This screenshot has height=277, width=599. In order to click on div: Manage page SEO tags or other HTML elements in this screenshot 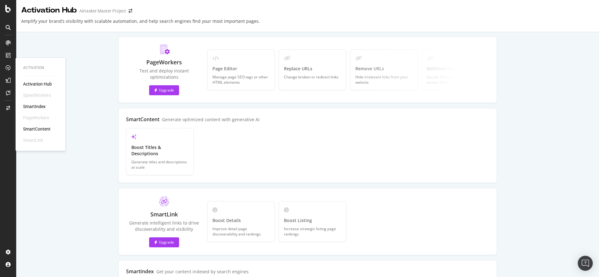, I will do `click(241, 80)`.